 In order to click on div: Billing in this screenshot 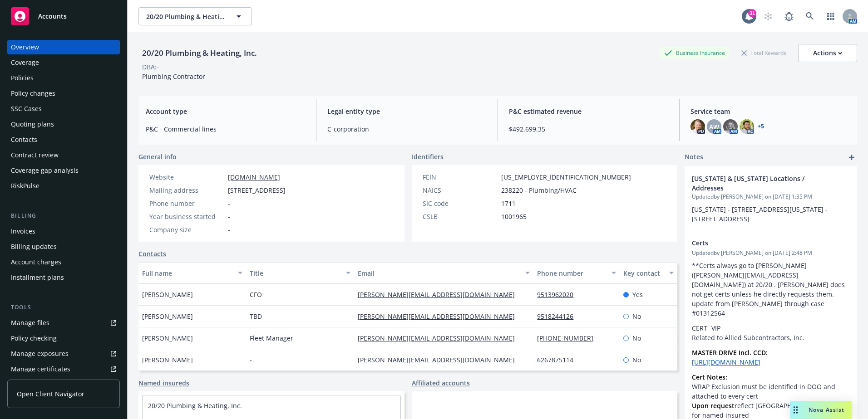, I will do `click(64, 216)`.